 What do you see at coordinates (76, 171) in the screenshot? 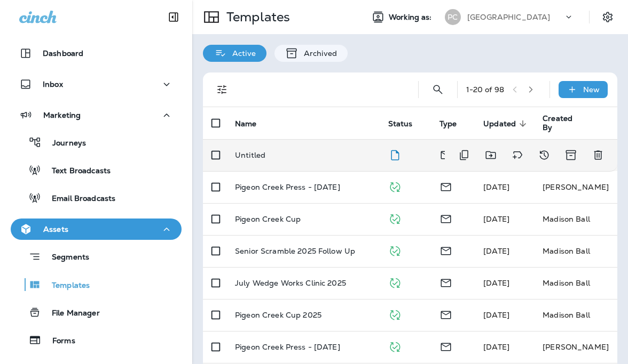
I see `p: Text Broadcasts` at bounding box center [76, 171].